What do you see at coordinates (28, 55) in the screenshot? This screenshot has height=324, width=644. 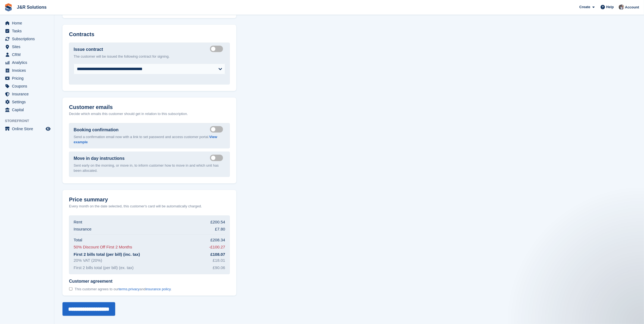 I see `span: CRM` at bounding box center [28, 55].